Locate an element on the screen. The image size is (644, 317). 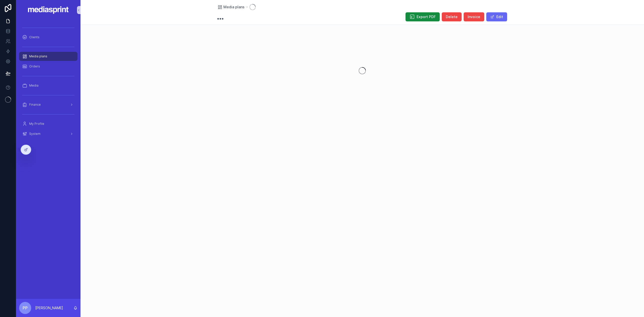
img: App logo is located at coordinates (48, 10).